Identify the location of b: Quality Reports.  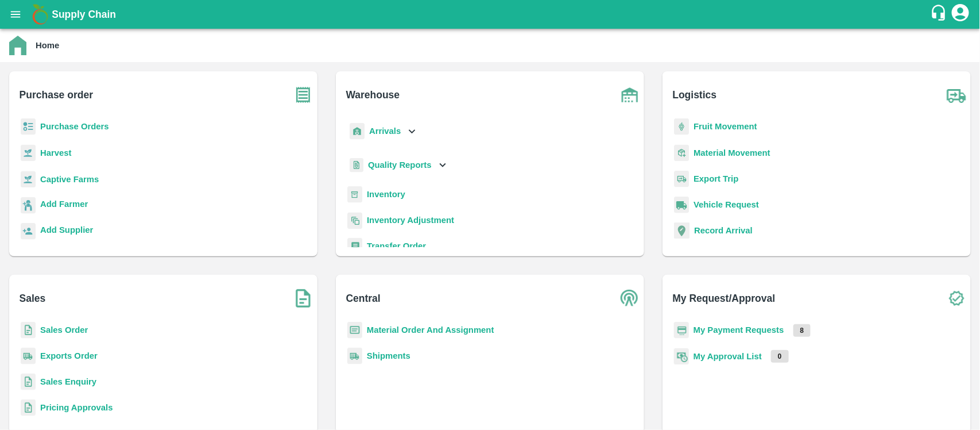
(399, 165).